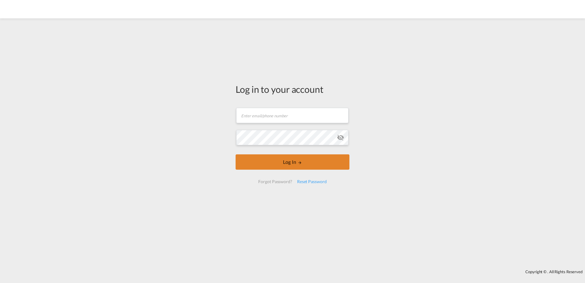 Image resolution: width=585 pixels, height=283 pixels. Describe the element at coordinates (293, 162) in the screenshot. I see `button: LOGIN` at that location.